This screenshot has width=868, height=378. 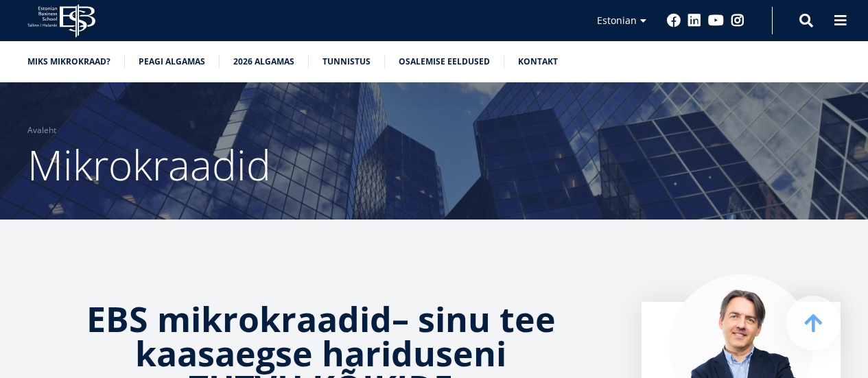 What do you see at coordinates (738, 21) in the screenshot?
I see `a: Instagram` at bounding box center [738, 21].